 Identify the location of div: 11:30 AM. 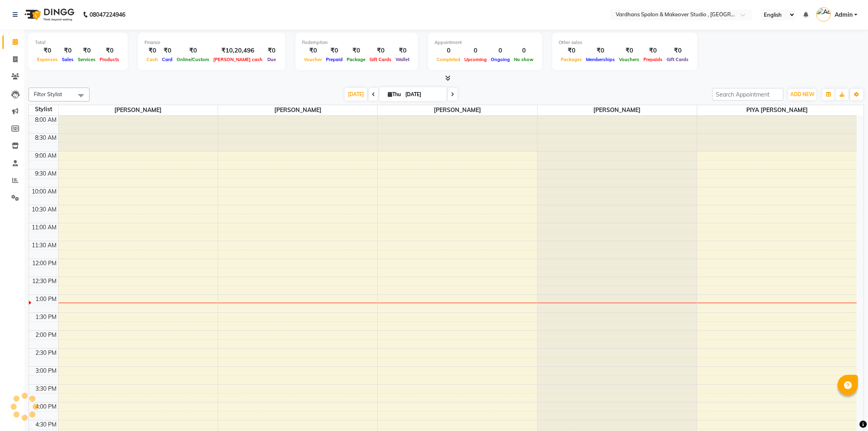
(44, 245).